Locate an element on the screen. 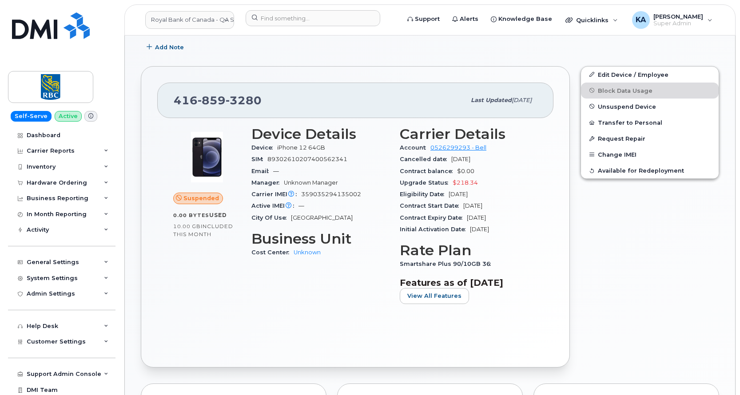 This screenshot has height=395, width=740. a: Royal Bank of Canada - QA Server is located at coordinates (190, 20).